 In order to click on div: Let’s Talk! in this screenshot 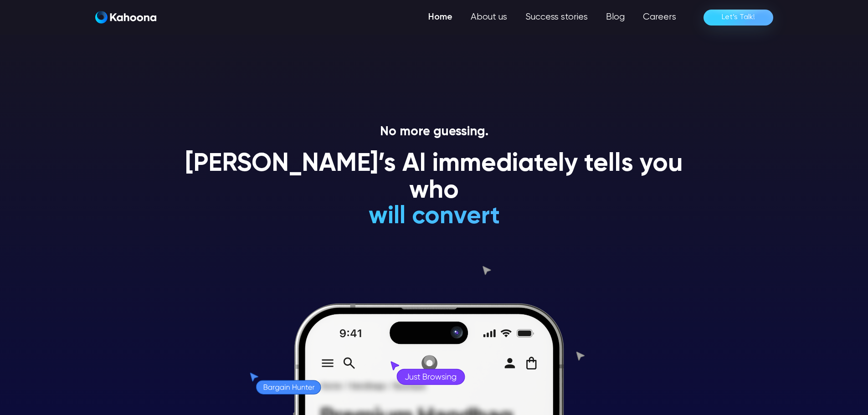, I will do `click(738, 17)`.